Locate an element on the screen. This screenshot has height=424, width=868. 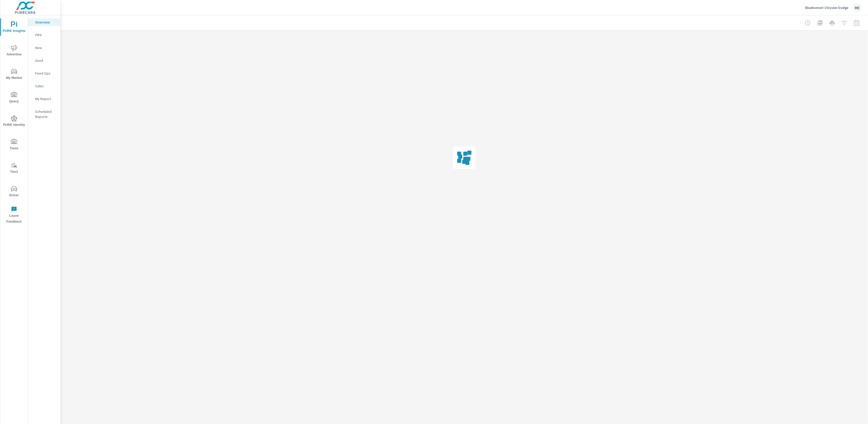
div: Sales is located at coordinates (44, 86).